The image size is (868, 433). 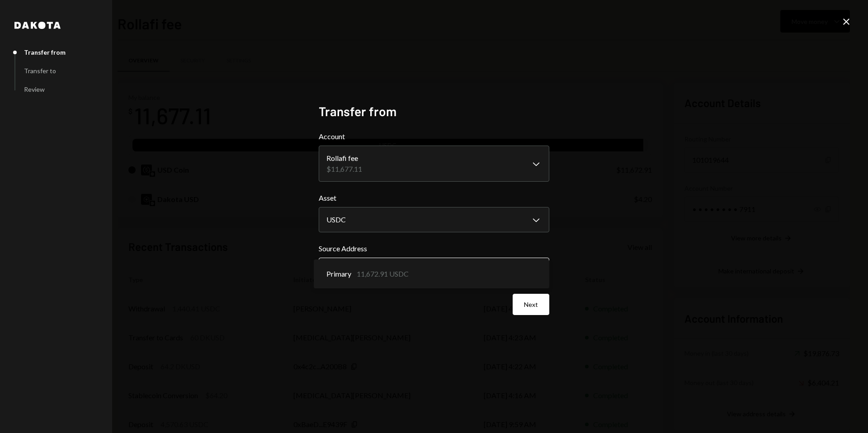 I want to click on label: Asset, so click(x=434, y=198).